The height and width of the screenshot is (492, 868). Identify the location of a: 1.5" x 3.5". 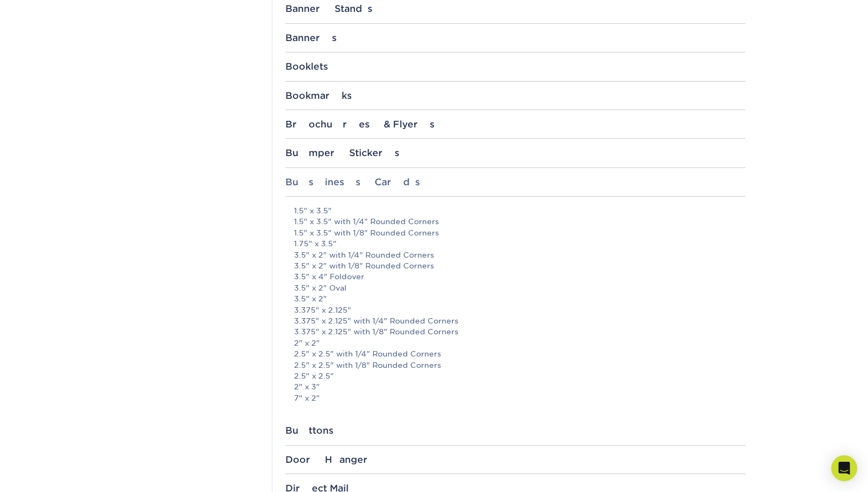
(313, 211).